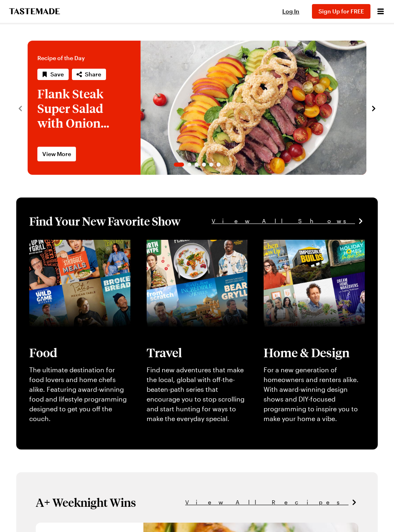 The width and height of the screenshot is (394, 532). What do you see at coordinates (189, 165) in the screenshot?
I see `span: Go to slide 2` at bounding box center [189, 165].